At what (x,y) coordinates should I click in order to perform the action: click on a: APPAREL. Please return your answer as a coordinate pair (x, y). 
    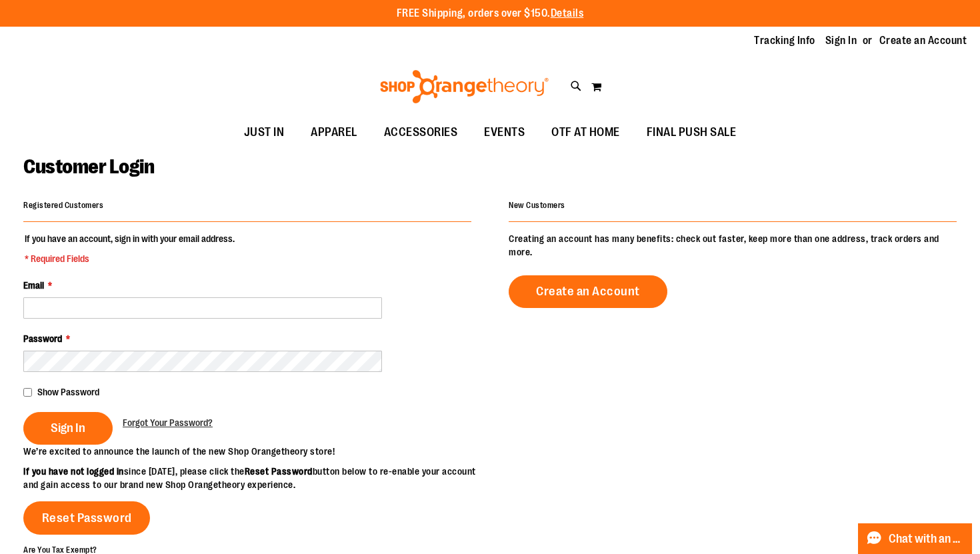
    Looking at the image, I should click on (334, 133).